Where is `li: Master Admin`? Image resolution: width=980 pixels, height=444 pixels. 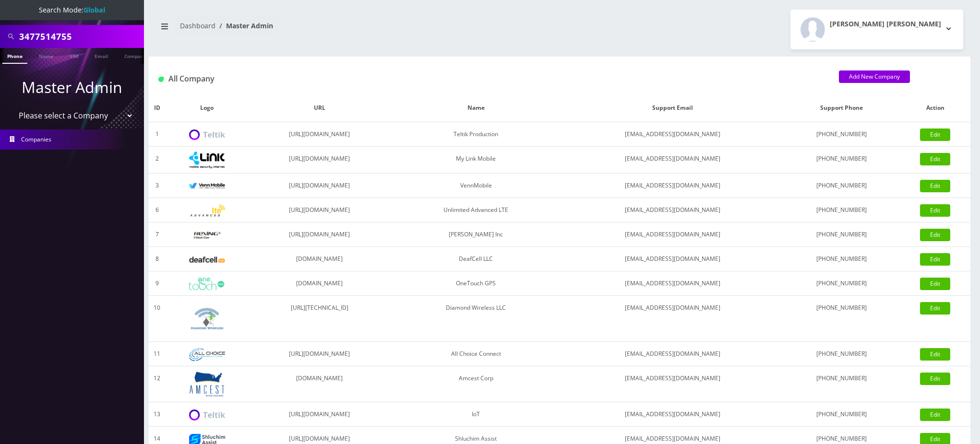
li: Master Admin is located at coordinates (244, 25).